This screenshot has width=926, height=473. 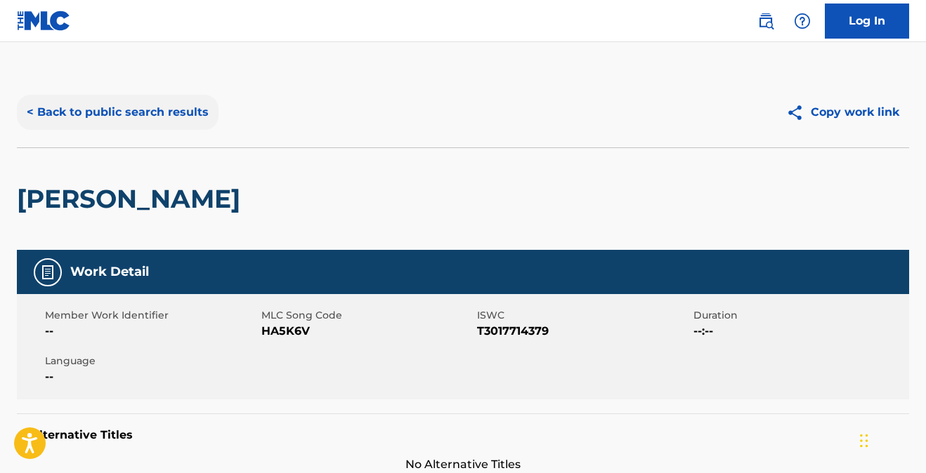 What do you see at coordinates (48, 273) in the screenshot?
I see `img: Work Detail` at bounding box center [48, 273].